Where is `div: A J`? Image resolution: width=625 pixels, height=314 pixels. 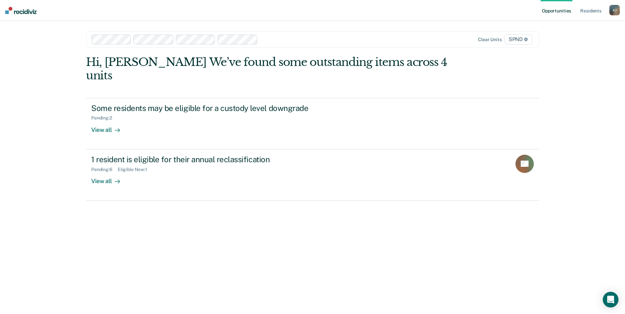
div: A J is located at coordinates (614, 10).